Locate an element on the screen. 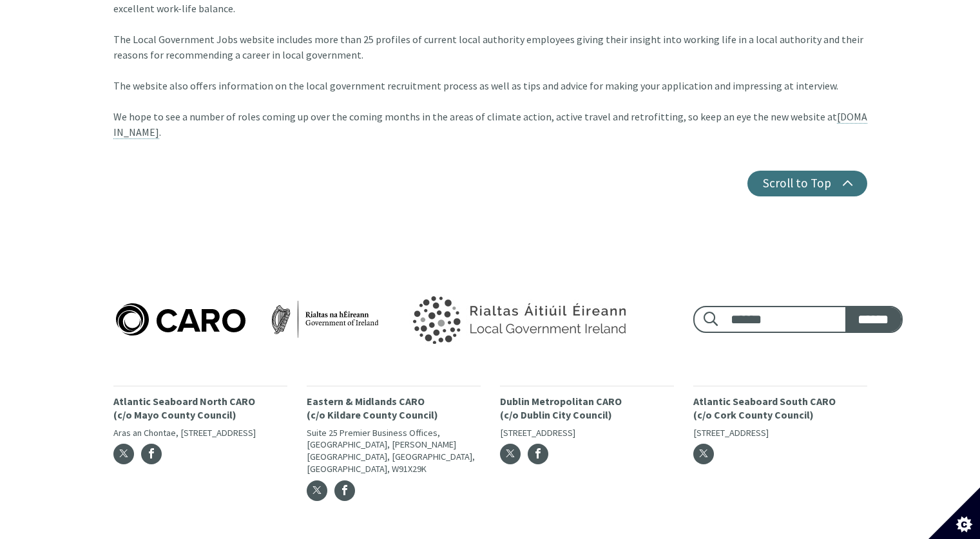  img: Caro logo is located at coordinates (248, 320).